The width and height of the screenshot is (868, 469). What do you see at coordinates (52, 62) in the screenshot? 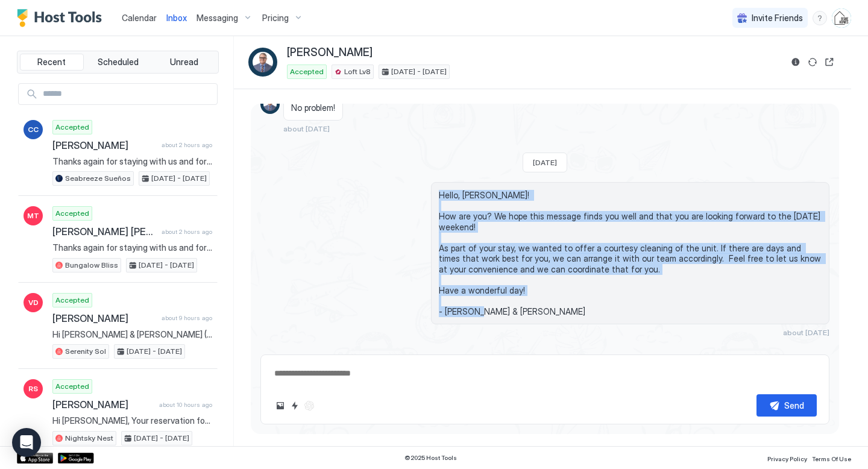
I see `span: Recent` at bounding box center [52, 62].